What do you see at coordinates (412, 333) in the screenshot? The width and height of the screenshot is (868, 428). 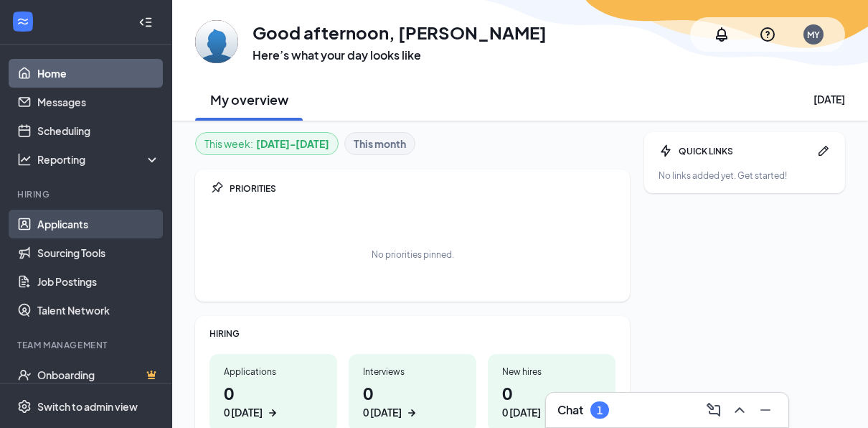 I see `div: HIRING` at bounding box center [412, 333].